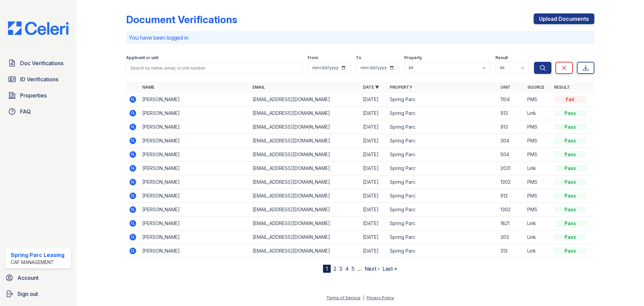 The image size is (644, 306). Describe the element at coordinates (565, 18) in the screenshot. I see `a: Upload Documents` at that location.